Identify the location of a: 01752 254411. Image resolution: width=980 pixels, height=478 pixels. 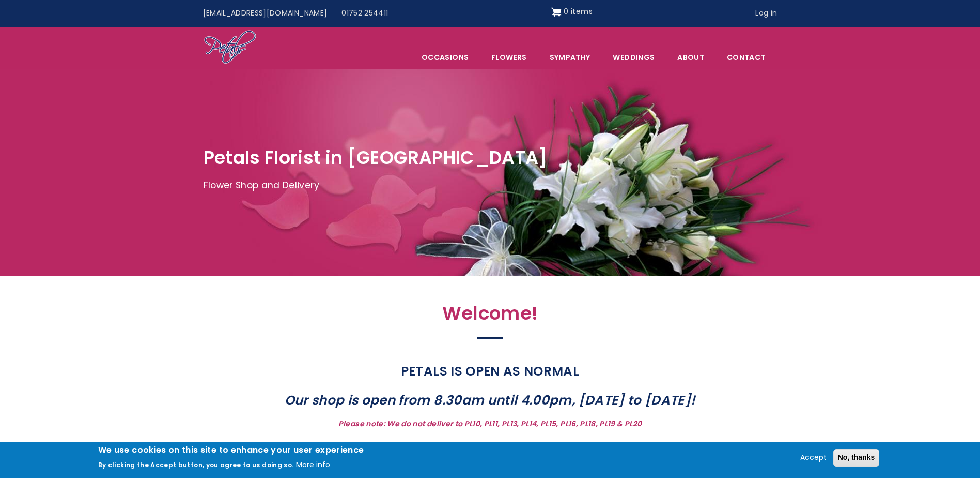
(365, 13).